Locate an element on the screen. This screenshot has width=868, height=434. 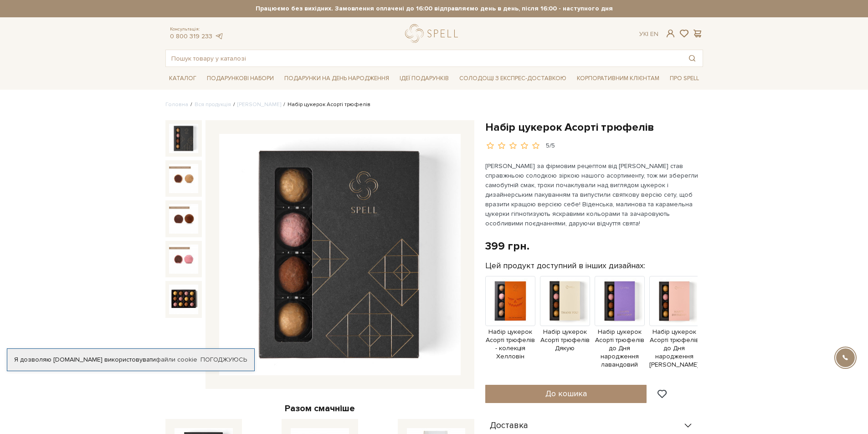
span: Доставка is located at coordinates (509, 426).